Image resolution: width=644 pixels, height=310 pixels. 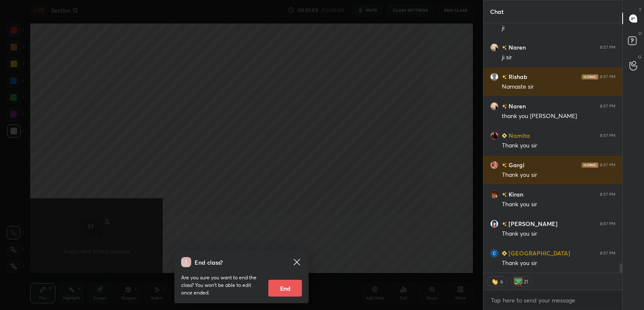 What do you see at coordinates (209, 262) in the screenshot?
I see `h4: End class?` at bounding box center [209, 262].